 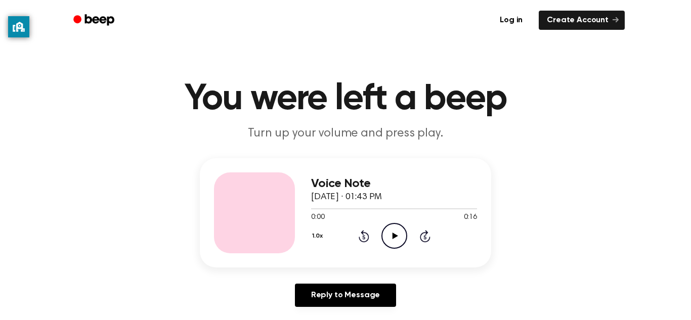 I want to click on p: Turn up your volume and press play., so click(x=346, y=134).